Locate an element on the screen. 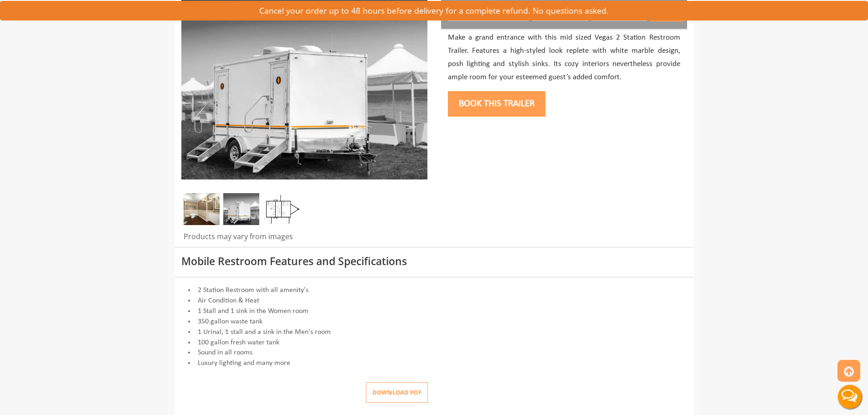 The height and width of the screenshot is (415, 868). button: Book this trailer is located at coordinates (497, 104).